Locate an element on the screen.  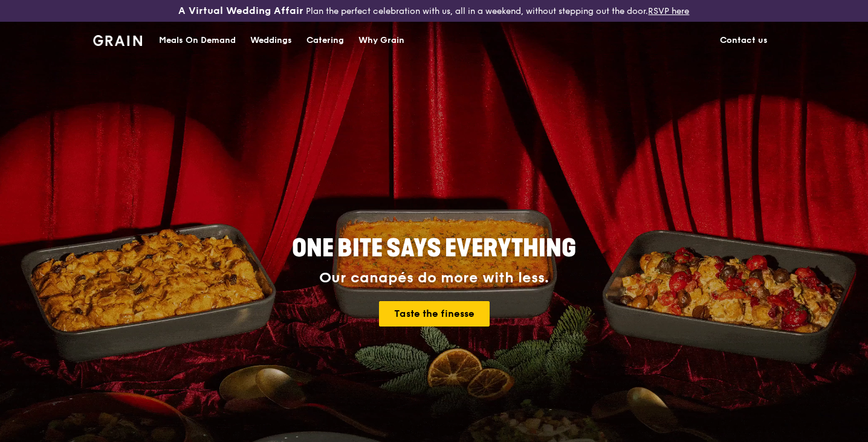
a: Taste the finesse is located at coordinates (434, 314).